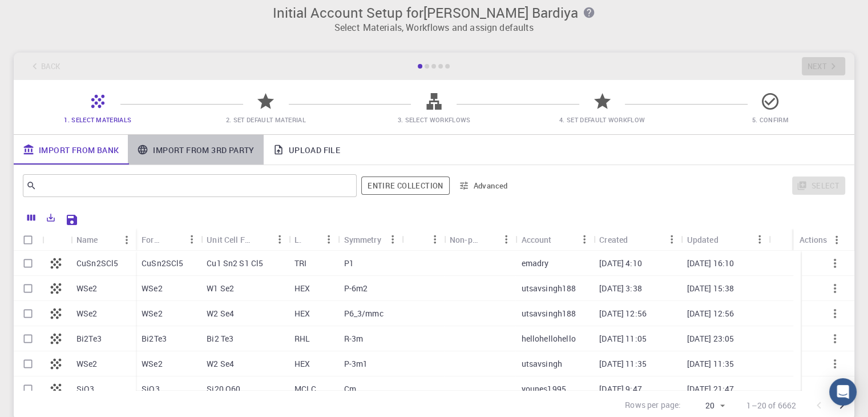 This screenshot has width=868, height=417. I want to click on span: 5. Confirm, so click(770, 119).